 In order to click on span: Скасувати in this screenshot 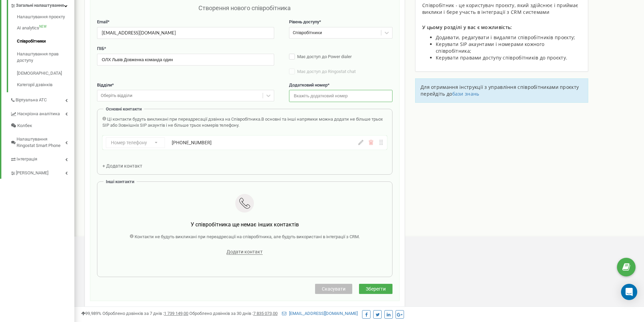, I will do `click(334, 289)`.